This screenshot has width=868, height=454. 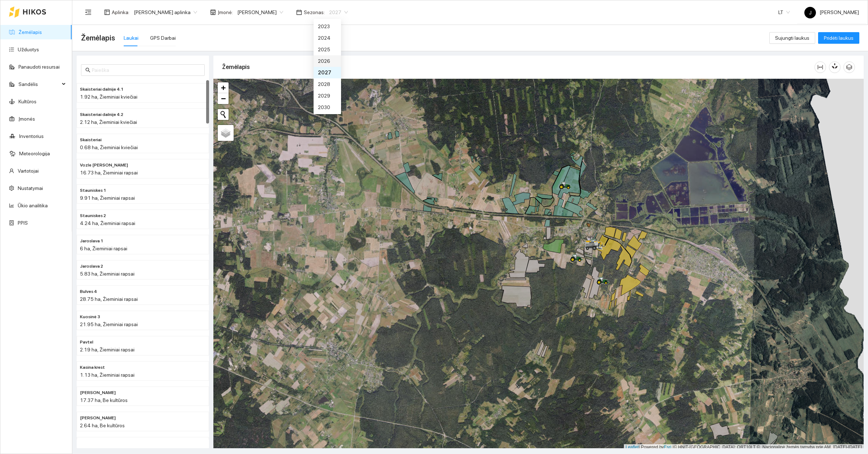 What do you see at coordinates (327, 61) in the screenshot?
I see `div: 2026` at bounding box center [327, 61].